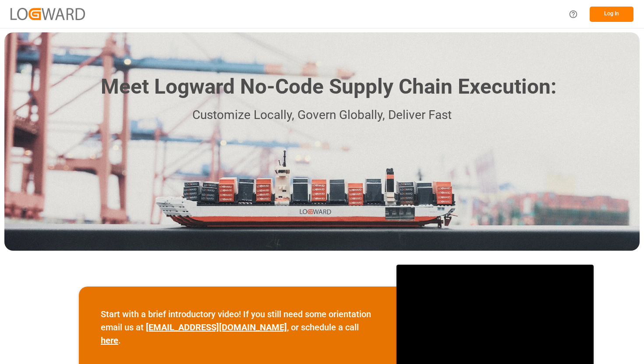 The height and width of the screenshot is (364, 644). Describe the element at coordinates (237, 327) in the screenshot. I see `p: Start with a brief introductory video! If you still need some orientation email us at , or schedu...` at that location.